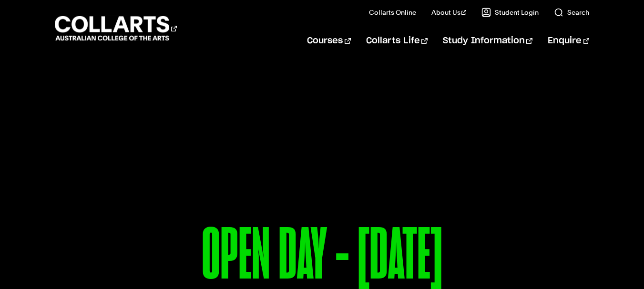 The width and height of the screenshot is (644, 289). I want to click on a: Search, so click(572, 13).